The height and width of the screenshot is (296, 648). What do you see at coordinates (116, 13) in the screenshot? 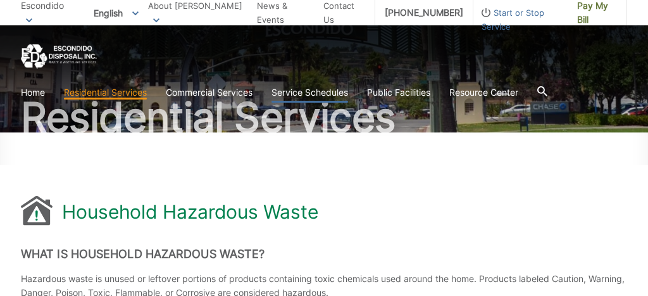
I see `span: English` at bounding box center [116, 13].